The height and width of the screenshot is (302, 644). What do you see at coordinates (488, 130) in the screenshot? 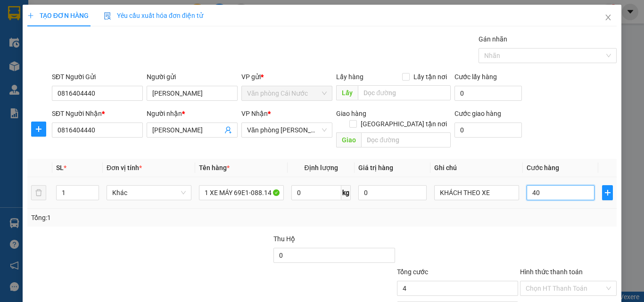
I see `input: Cước giao hàng` at bounding box center [488, 130].